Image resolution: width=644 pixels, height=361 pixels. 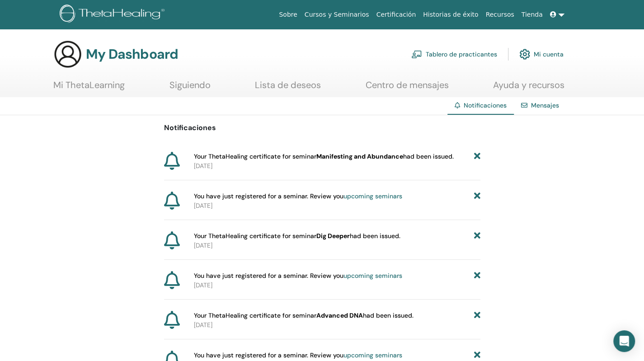 What do you see at coordinates (360, 156) in the screenshot?
I see `b: Manifesting and Abundance` at bounding box center [360, 156].